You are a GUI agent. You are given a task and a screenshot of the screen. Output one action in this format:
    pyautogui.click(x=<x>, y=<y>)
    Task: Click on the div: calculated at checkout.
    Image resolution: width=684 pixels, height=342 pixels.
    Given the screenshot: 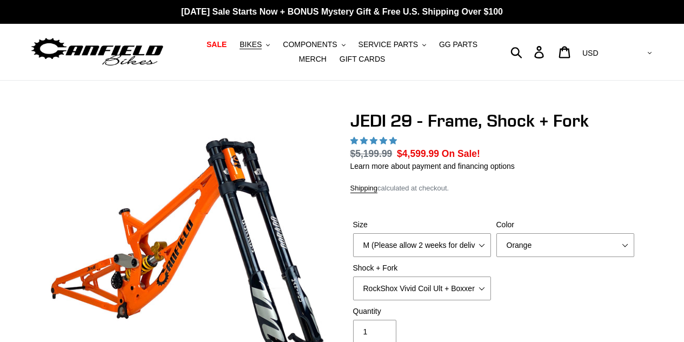 What is the action you would take?
    pyautogui.click(x=493, y=188)
    